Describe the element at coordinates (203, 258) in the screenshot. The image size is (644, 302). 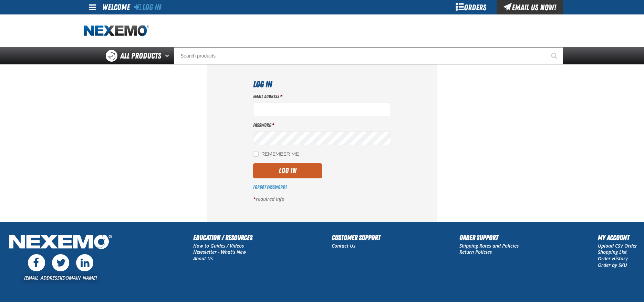
I see `a: About Us` at that location.